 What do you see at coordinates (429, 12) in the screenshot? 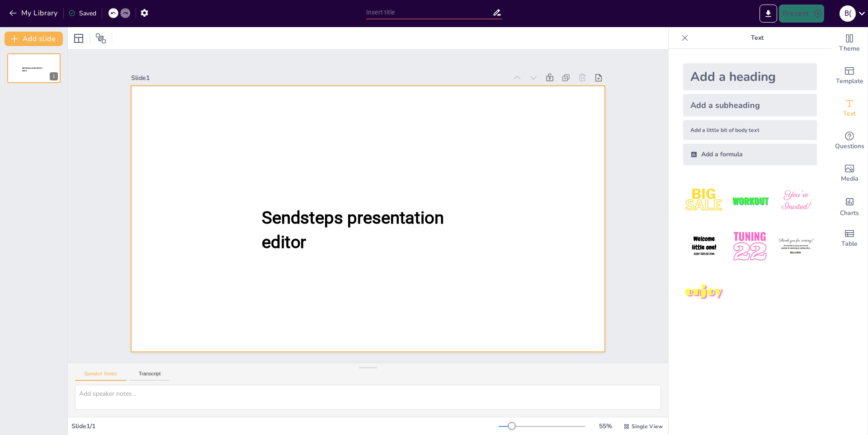
I see `input: Insert title` at bounding box center [429, 12].